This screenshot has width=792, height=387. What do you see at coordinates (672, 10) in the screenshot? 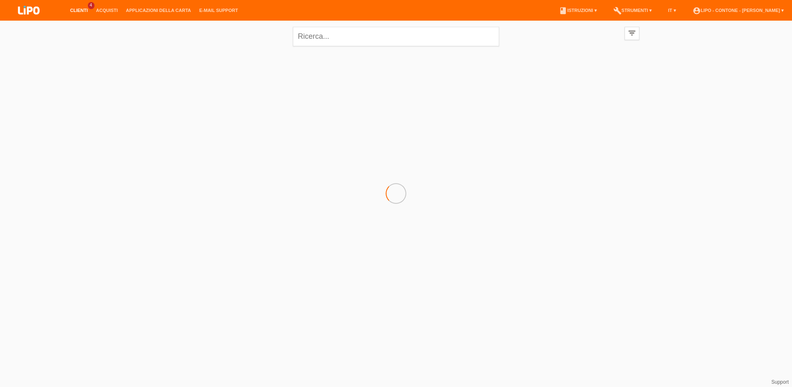
I see `a: IT ▾` at bounding box center [672, 10].